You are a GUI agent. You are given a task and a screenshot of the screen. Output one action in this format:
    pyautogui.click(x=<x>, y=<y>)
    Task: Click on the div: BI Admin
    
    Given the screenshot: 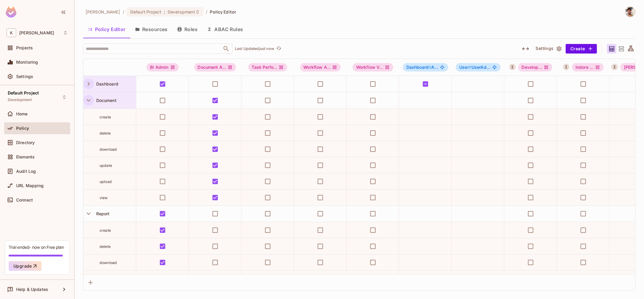 What is the action you would take?
    pyautogui.click(x=162, y=67)
    